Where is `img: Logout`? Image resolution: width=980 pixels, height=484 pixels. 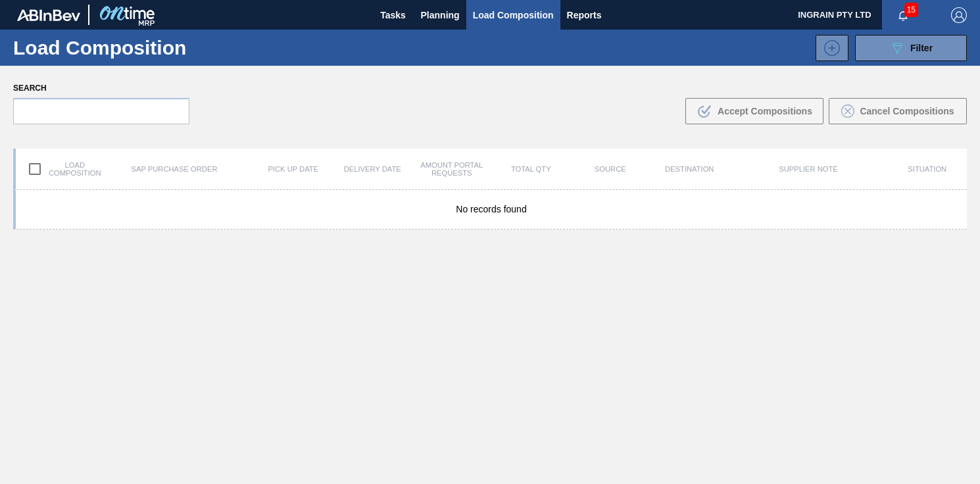
img: Logout is located at coordinates (959, 15).